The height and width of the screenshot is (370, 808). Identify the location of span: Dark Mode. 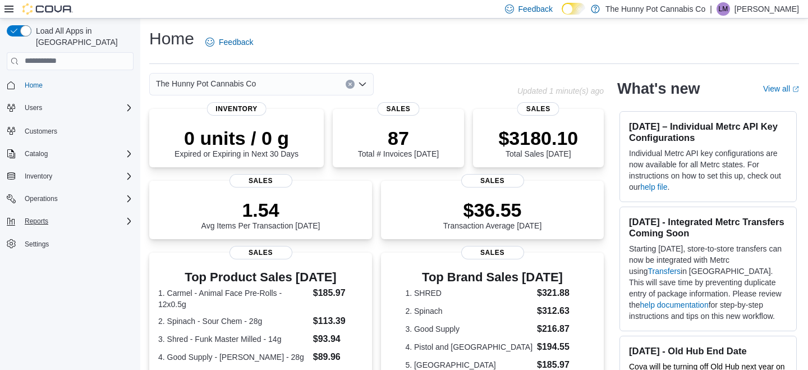
(562, 15).